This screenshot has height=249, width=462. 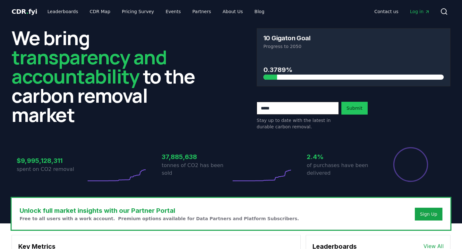 I want to click on h3: $9,995,128,311, so click(x=51, y=161).